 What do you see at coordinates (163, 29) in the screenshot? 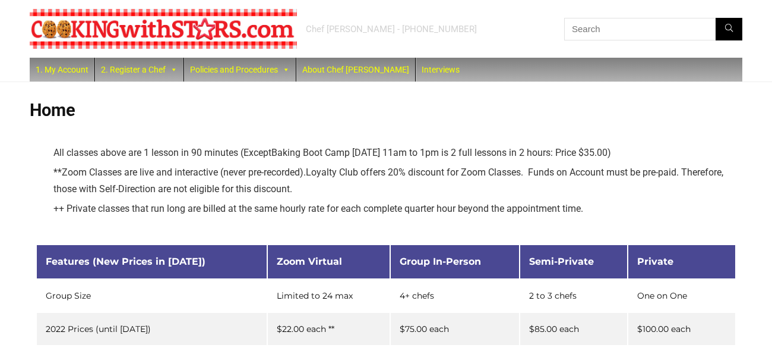
I see `img: Chef Paula's Cooking With Stars` at bounding box center [163, 29].